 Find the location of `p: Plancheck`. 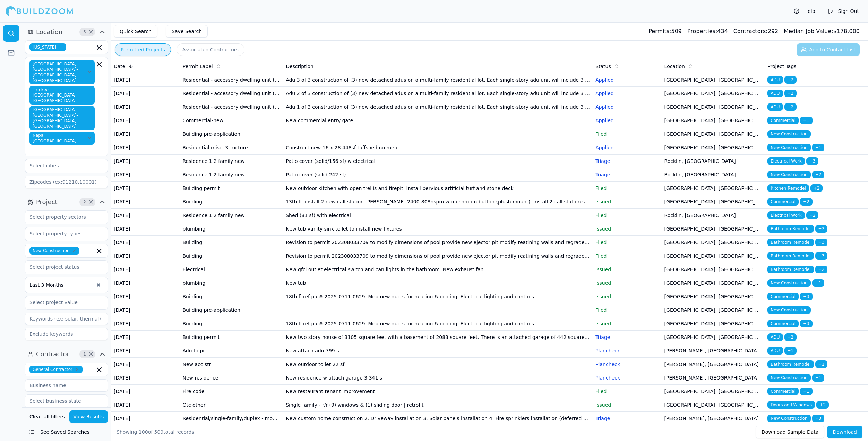

p: Plancheck is located at coordinates (627, 364).